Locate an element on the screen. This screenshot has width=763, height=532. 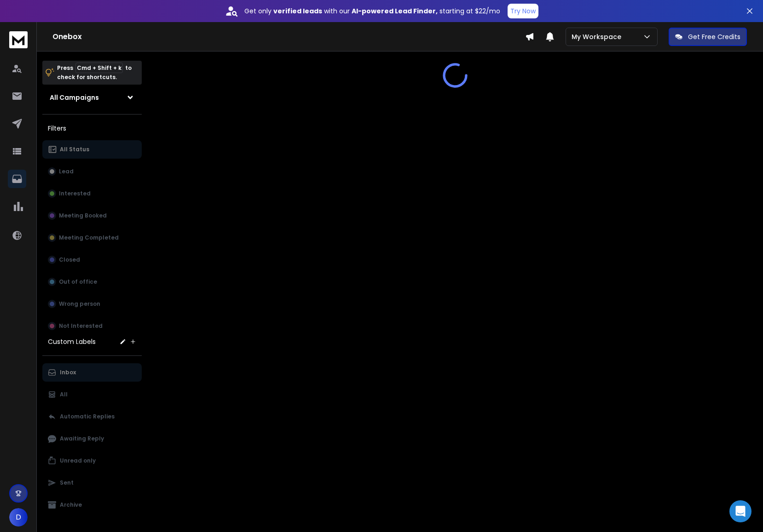
h3: Custom Labels is located at coordinates (72, 342).